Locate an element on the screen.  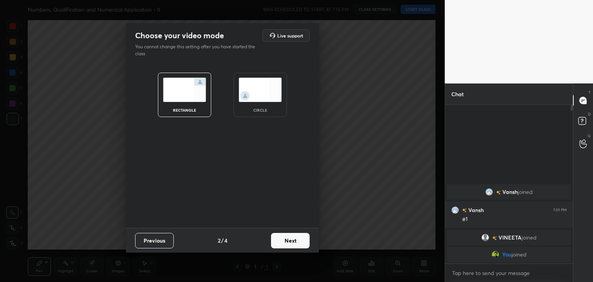
div: #1 is located at coordinates (514, 219).